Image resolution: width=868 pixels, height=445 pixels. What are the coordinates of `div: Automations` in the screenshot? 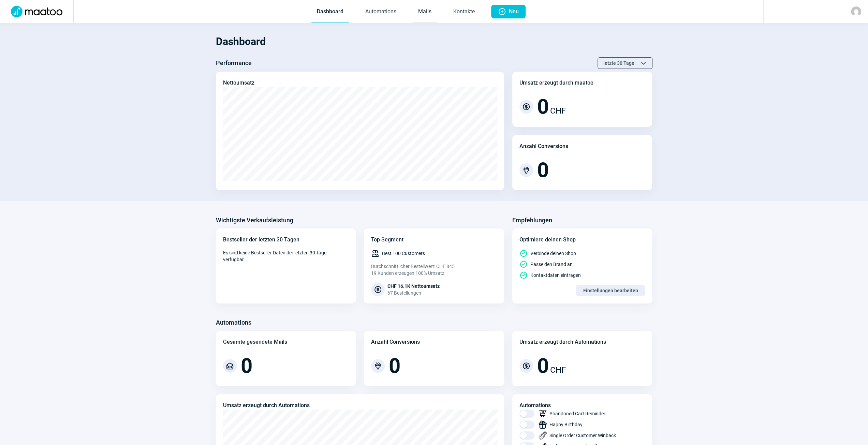 It's located at (582, 405).